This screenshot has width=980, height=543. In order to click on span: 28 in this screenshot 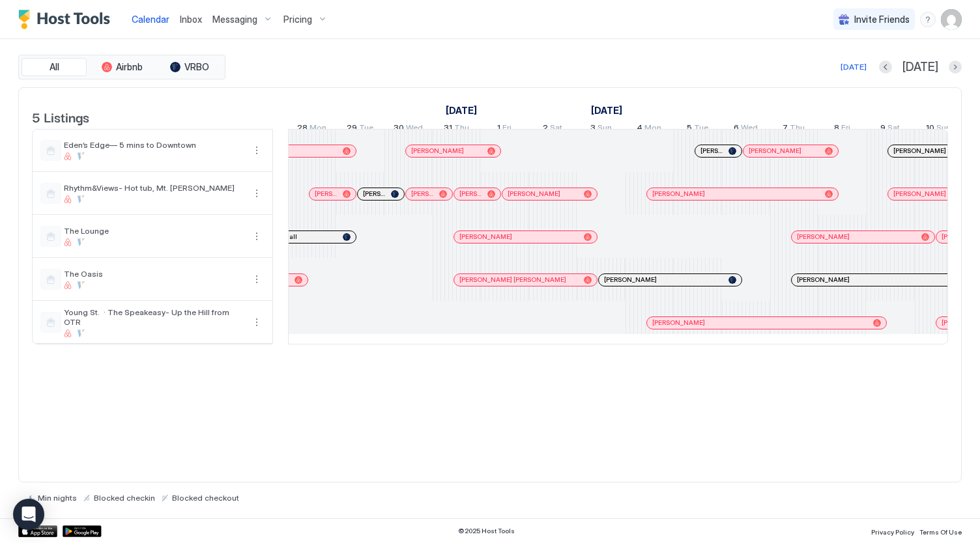, I will do `click(302, 129)`.